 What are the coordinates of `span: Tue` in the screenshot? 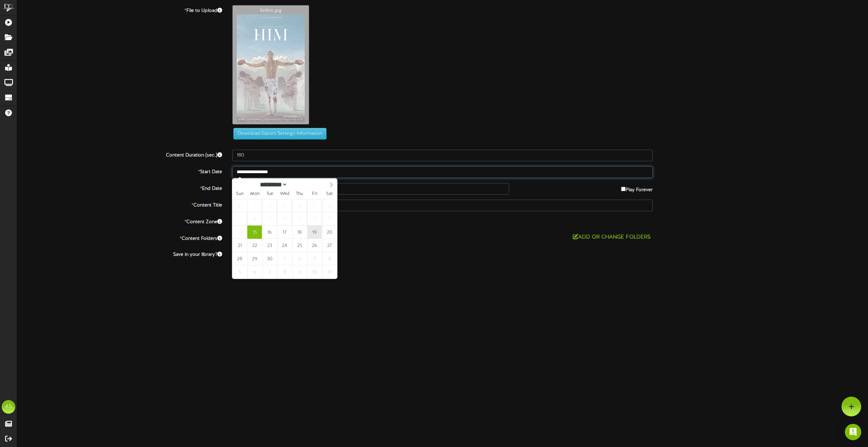 It's located at (270, 194).